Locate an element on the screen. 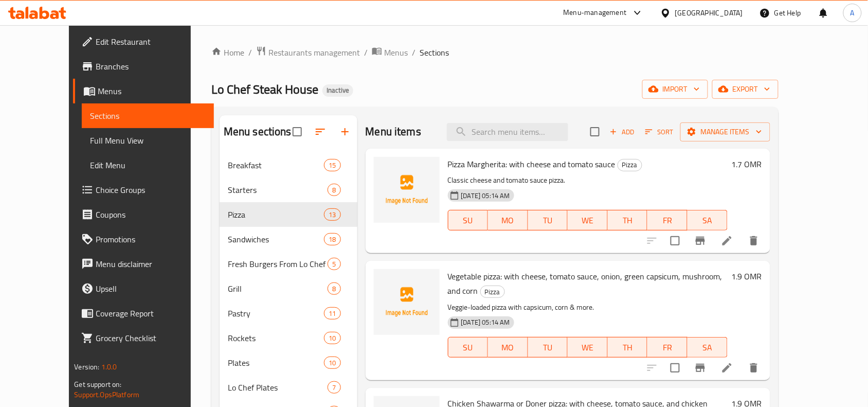 The height and width of the screenshot is (407, 868). span: Branches is located at coordinates (151, 66).